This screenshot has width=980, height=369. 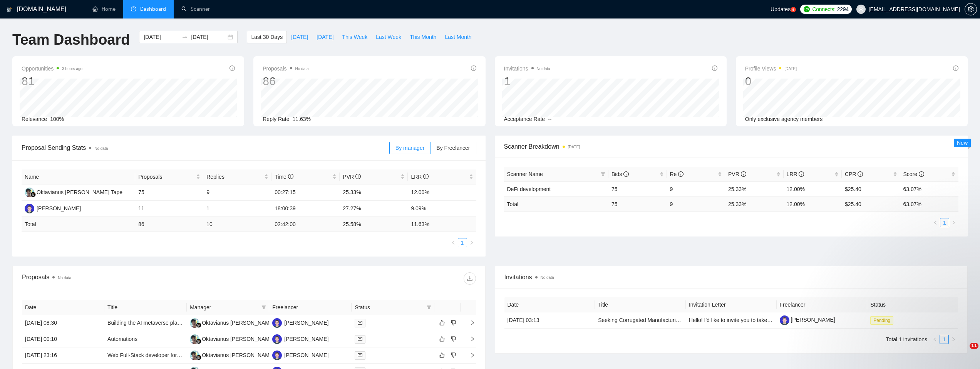 What do you see at coordinates (677, 174) in the screenshot?
I see `span: Re` at bounding box center [677, 174].